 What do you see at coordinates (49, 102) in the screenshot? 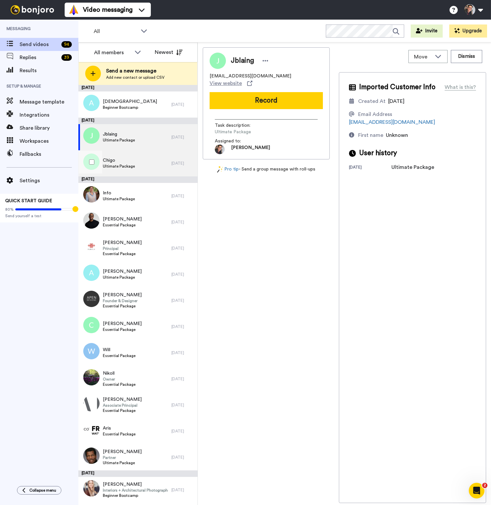
I see `span: Message template` at bounding box center [49, 102].